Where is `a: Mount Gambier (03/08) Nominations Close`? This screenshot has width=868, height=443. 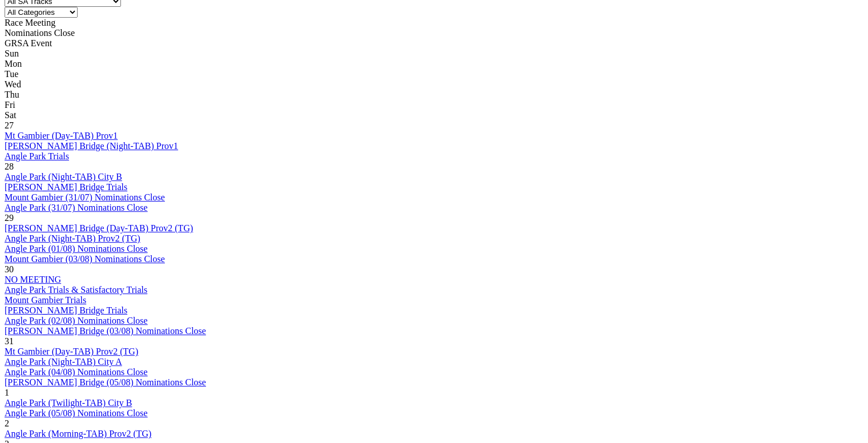 a: Mount Gambier (03/08) Nominations Close is located at coordinates (84, 259).